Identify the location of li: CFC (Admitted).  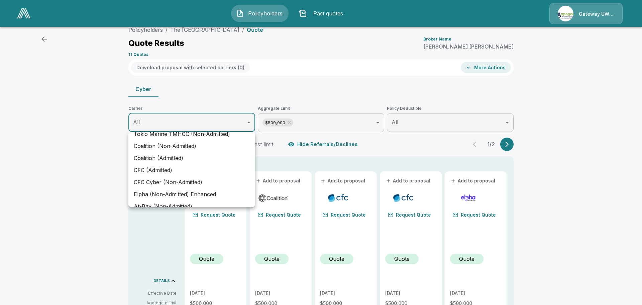
(192, 170).